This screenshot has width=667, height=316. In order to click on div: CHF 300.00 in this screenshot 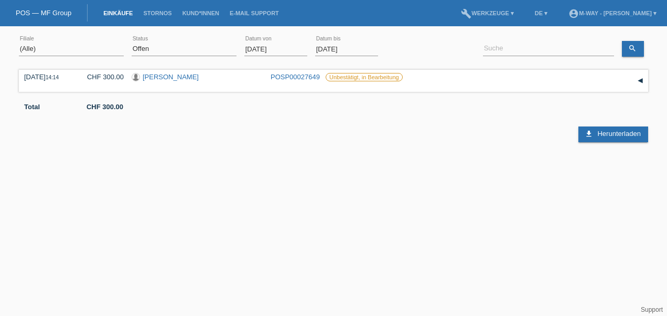, I will do `click(99, 77)`.